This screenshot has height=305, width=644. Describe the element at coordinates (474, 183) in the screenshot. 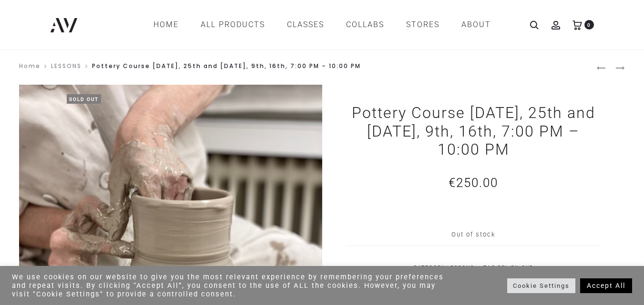

I see `bdi: 250.00` at that location.